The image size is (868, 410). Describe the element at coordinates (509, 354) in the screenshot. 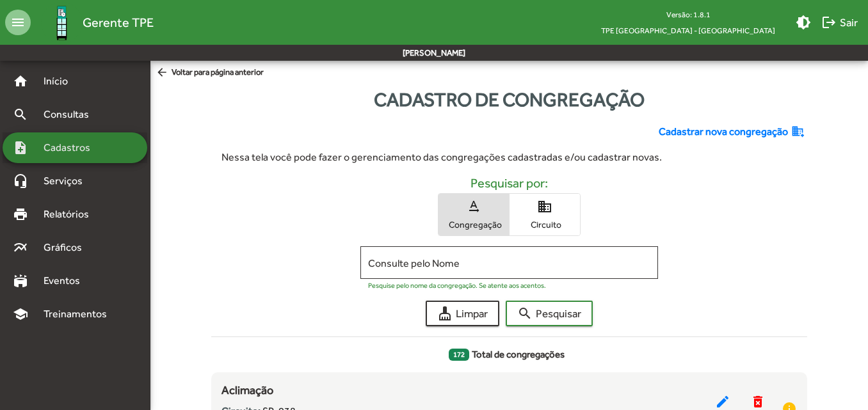

I see `span: Total de congregações` at that location.